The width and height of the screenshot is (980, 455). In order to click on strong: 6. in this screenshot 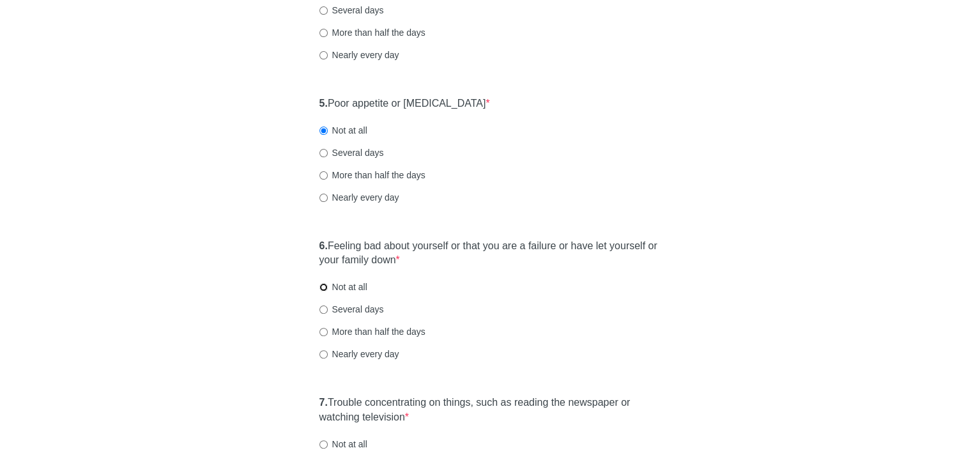, I will do `click(323, 245)`.